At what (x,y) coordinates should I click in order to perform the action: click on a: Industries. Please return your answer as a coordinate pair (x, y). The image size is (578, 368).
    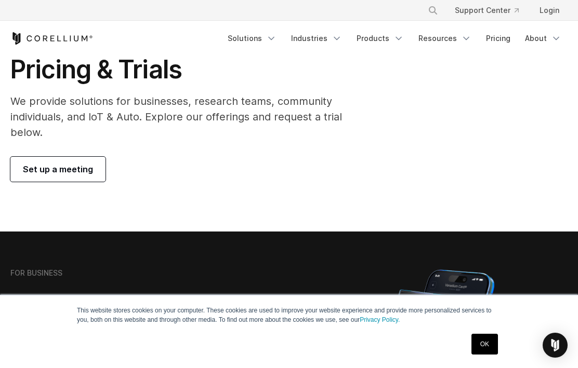
    Looking at the image, I should click on (316, 38).